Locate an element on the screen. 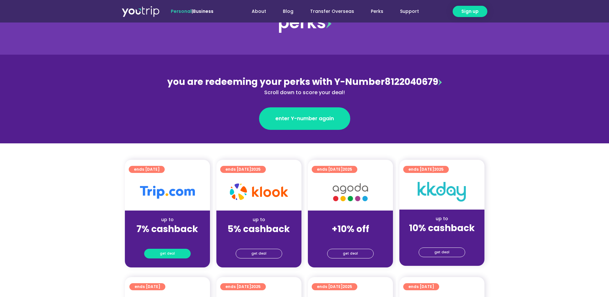 The image size is (609, 297). nav: Menu is located at coordinates (329, 11).